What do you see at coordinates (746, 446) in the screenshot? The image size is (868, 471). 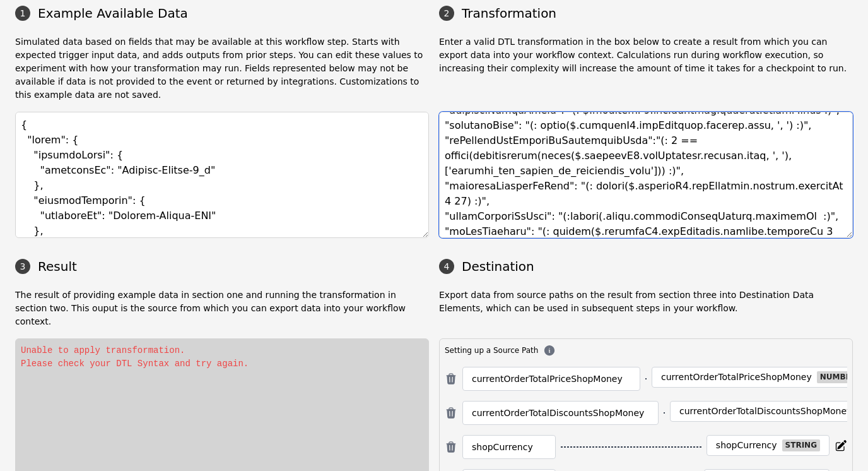 I see `div: shopCurrency` at bounding box center [746, 446].